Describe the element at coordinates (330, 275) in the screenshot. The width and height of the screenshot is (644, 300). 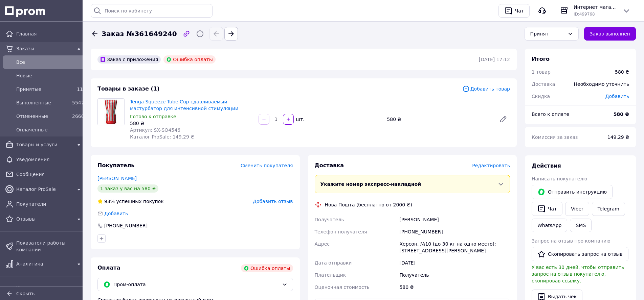
I see `span: Плательщик` at that location.